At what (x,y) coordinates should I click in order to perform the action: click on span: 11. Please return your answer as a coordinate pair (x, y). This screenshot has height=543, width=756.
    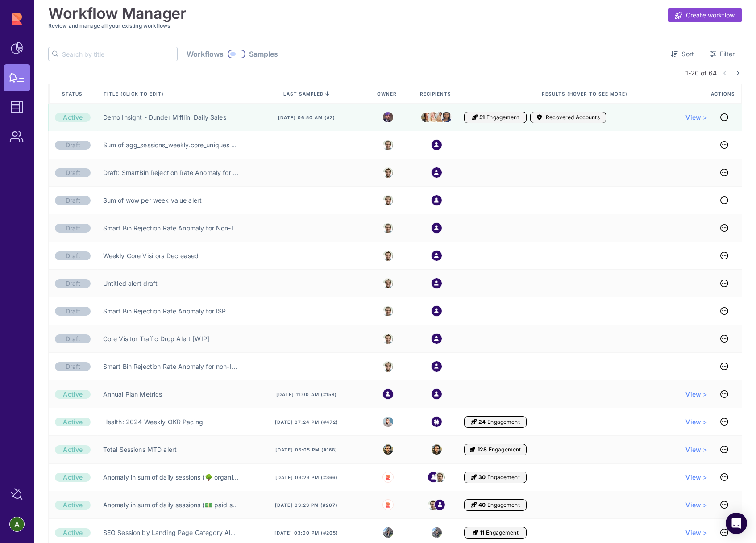
    Looking at the image, I should click on (482, 533).